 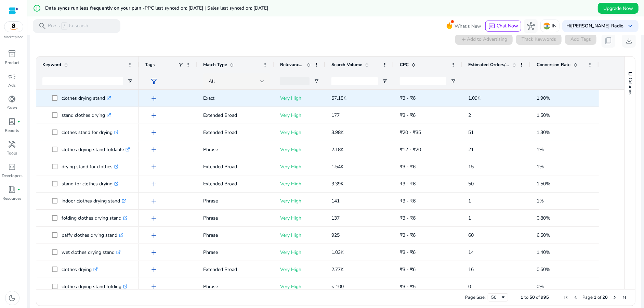 I want to click on div: Previous Page, so click(x=576, y=297).